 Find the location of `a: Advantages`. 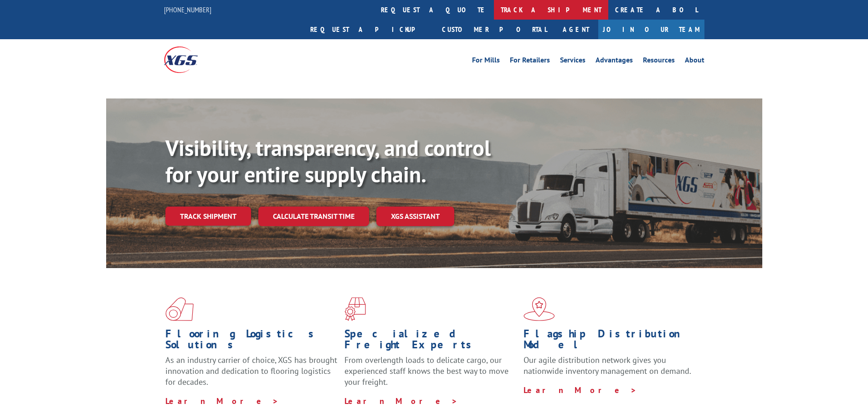

a: Advantages is located at coordinates (614, 62).